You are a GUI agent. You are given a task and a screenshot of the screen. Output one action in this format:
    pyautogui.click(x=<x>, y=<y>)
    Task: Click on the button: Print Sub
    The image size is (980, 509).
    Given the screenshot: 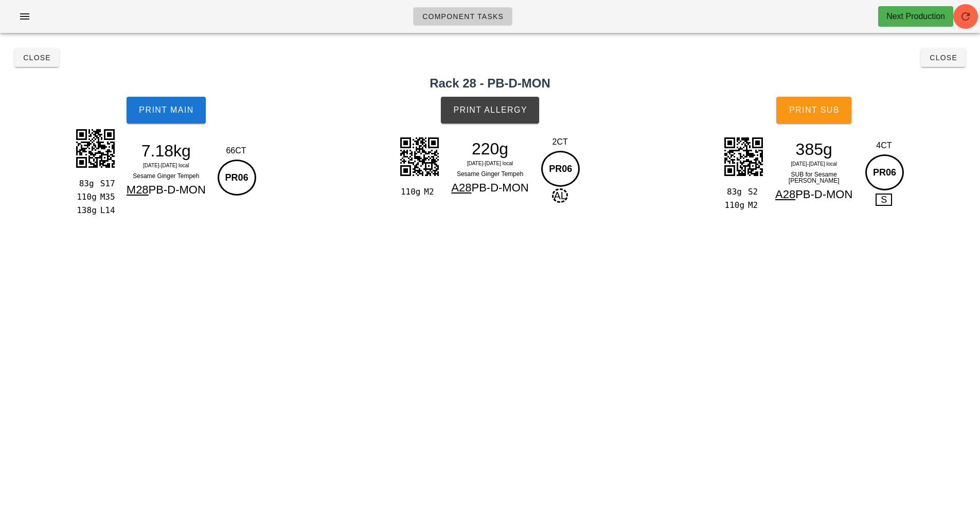 What is the action you would take?
    pyautogui.click(x=813, y=110)
    